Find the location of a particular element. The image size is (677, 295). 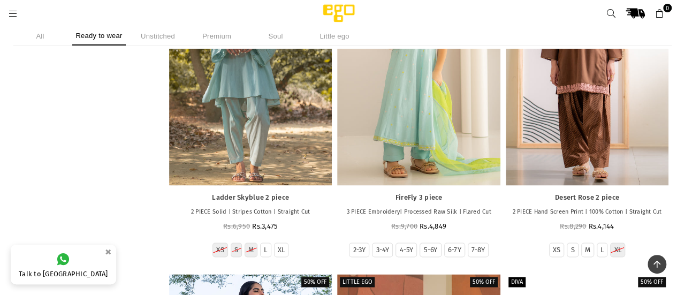

a: Desert Rose 2 piece is located at coordinates (587, 198).